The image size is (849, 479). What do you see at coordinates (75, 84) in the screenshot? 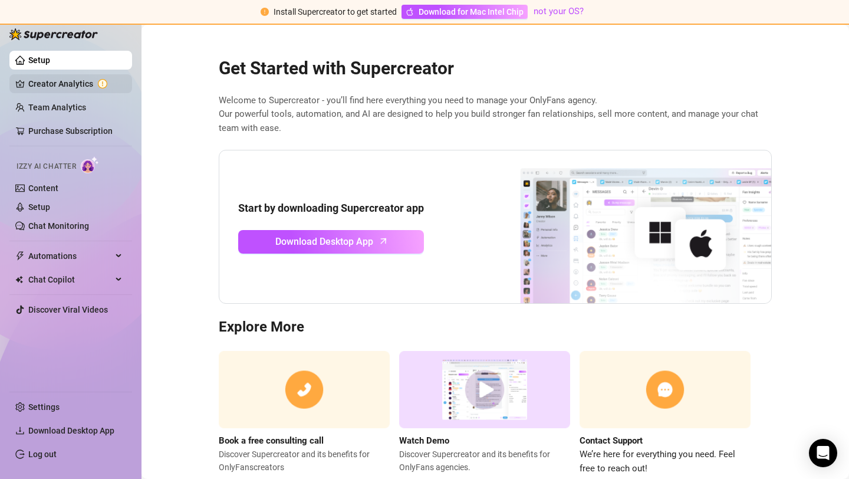
I see `a: Creator Analytics exclamation-circle` at bounding box center [75, 84].